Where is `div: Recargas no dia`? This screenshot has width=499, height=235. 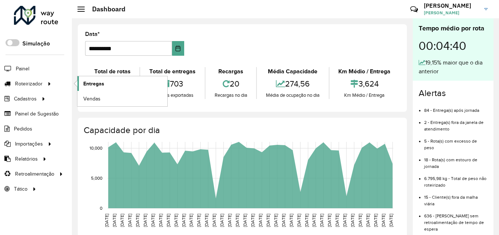 div: Recargas no dia is located at coordinates (231, 95).